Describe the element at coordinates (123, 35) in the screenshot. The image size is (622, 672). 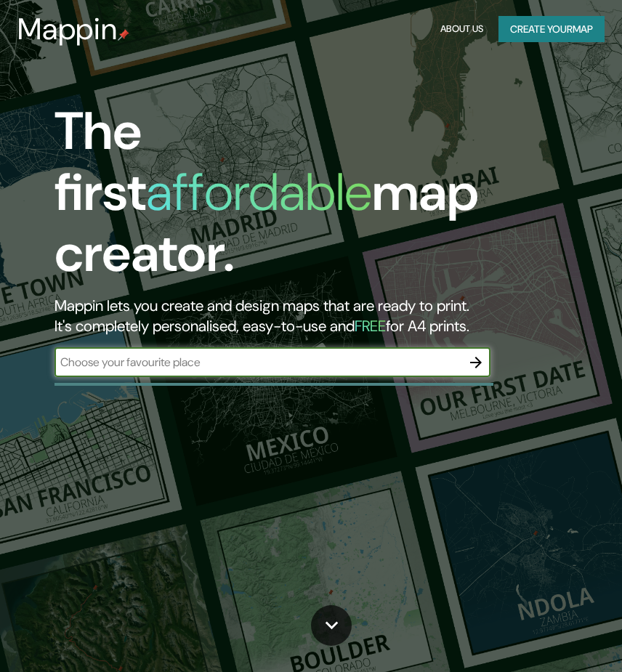
I see `img: mappin-pin` at that location.